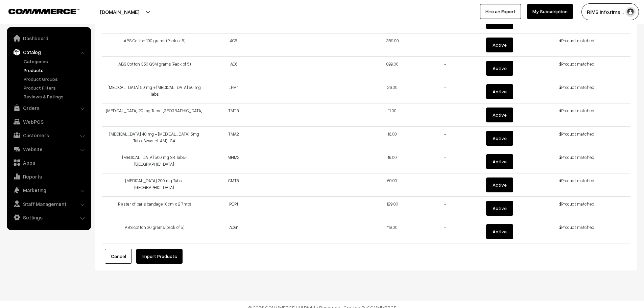 Image resolution: width=644 pixels, height=308 pixels. Describe the element at coordinates (56, 96) in the screenshot. I see `a: Reviews & Ratings` at that location.